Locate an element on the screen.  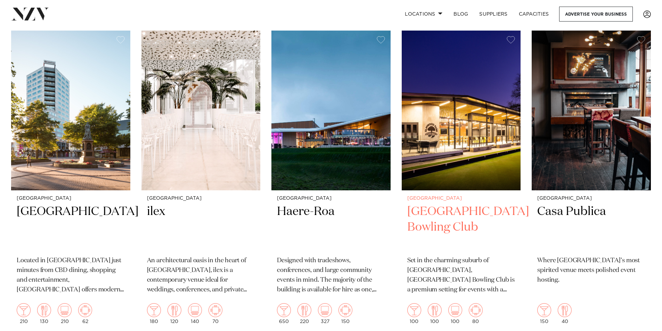
div: 220 is located at coordinates (305, 314).